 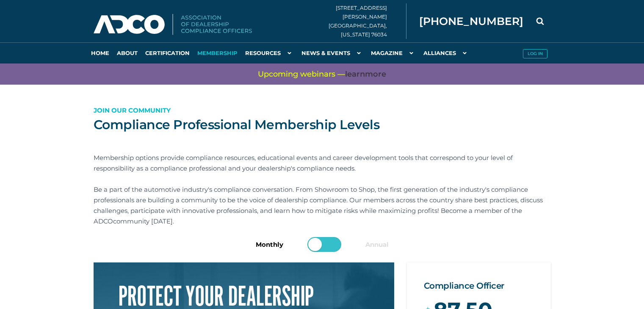 I want to click on h1: Compliance Professional Membership Levels, so click(x=322, y=125).